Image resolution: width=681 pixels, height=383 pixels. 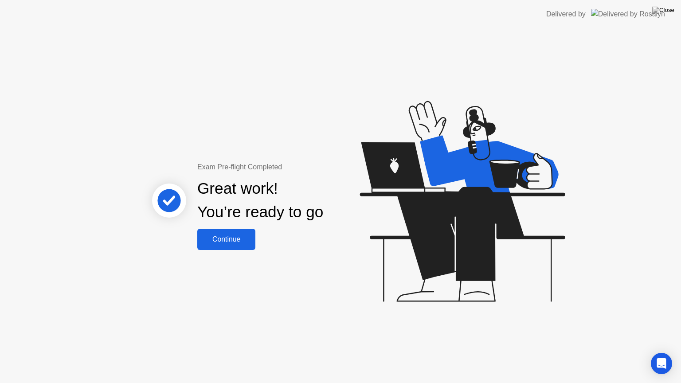 I want to click on button: Continue, so click(x=226, y=239).